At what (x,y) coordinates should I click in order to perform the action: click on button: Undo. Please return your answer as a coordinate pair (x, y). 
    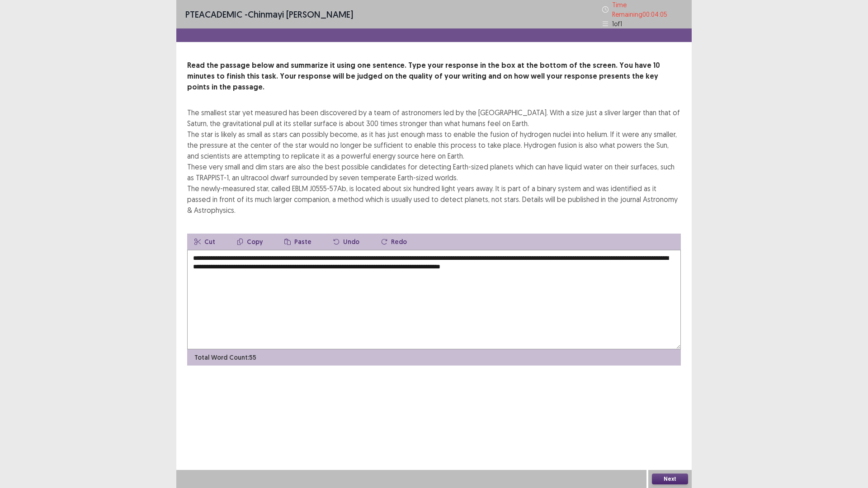
    Looking at the image, I should click on (346, 242).